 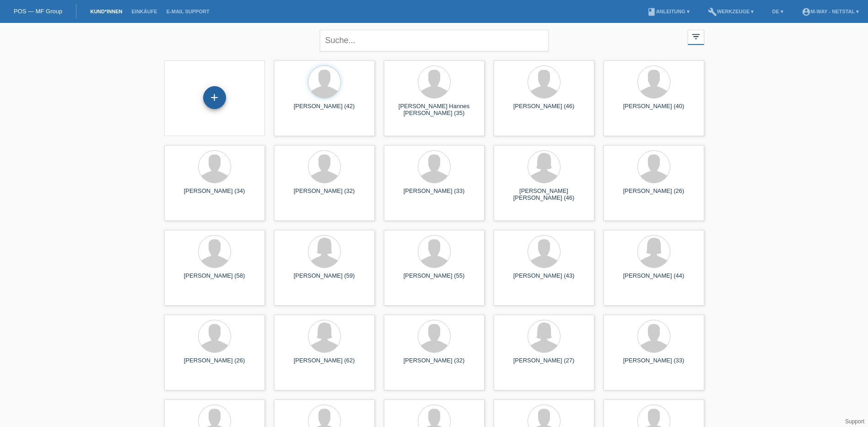 What do you see at coordinates (434, 40) in the screenshot?
I see `input: Suche...` at bounding box center [434, 40].